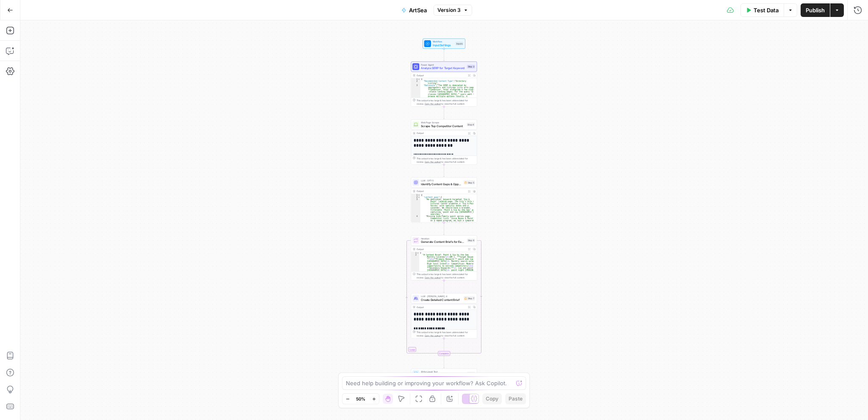  What do you see at coordinates (492, 399) in the screenshot?
I see `button: Copy` at bounding box center [492, 399].